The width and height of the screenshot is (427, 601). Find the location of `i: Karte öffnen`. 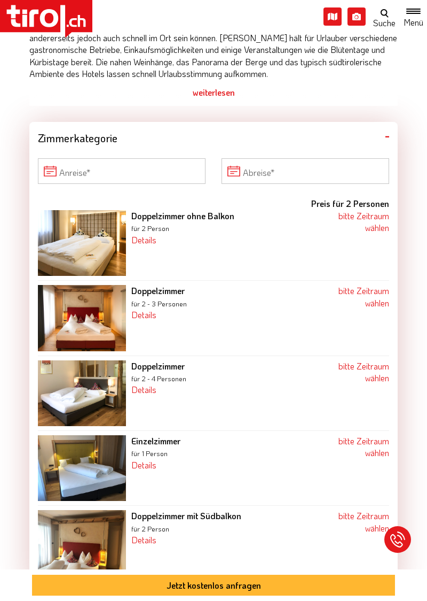

i: Karte öffnen is located at coordinates (333, 17).